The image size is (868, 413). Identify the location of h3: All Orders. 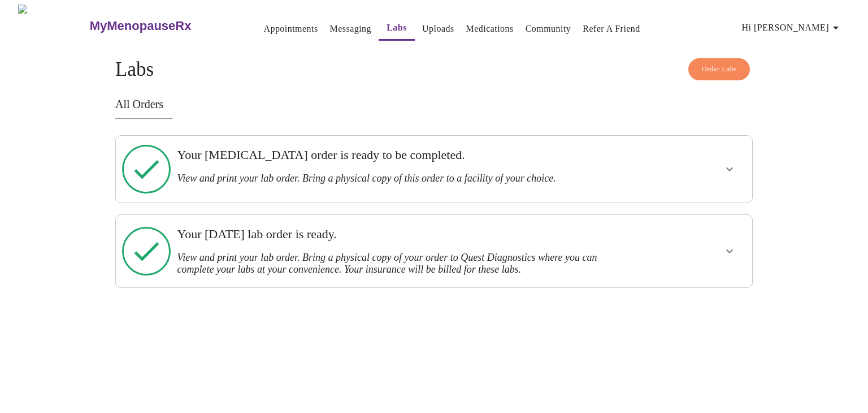
(434, 104).